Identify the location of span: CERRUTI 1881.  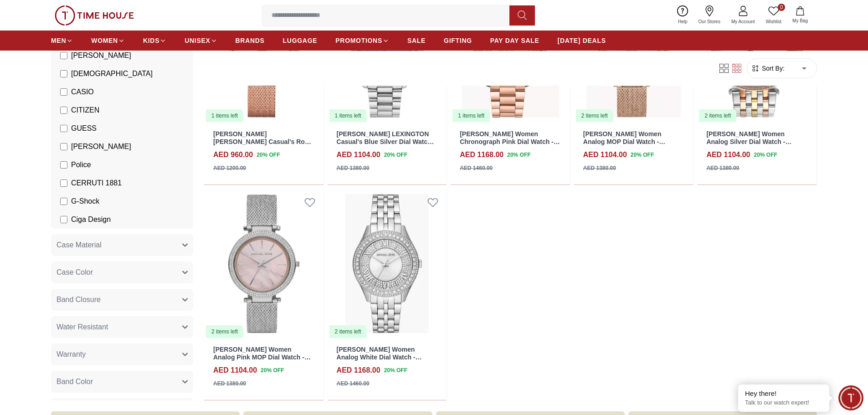
(96, 184).